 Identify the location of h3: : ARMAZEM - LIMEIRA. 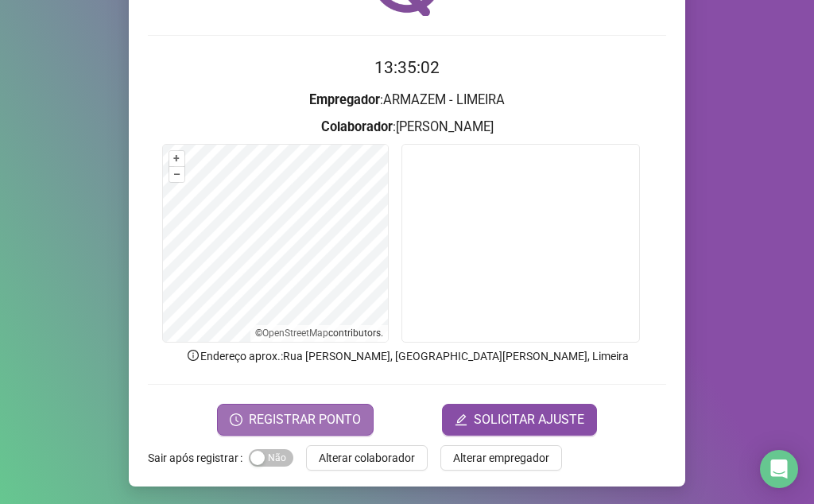
(407, 100).